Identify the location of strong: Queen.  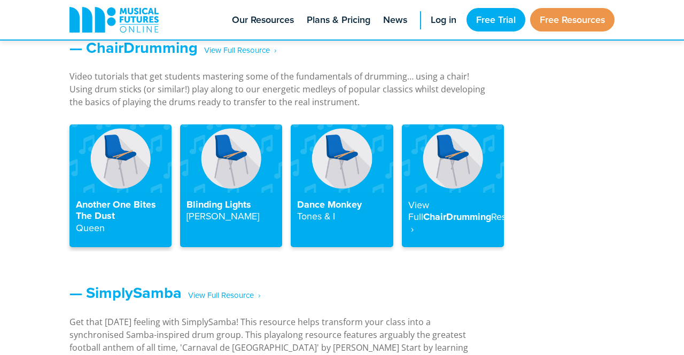
(90, 228).